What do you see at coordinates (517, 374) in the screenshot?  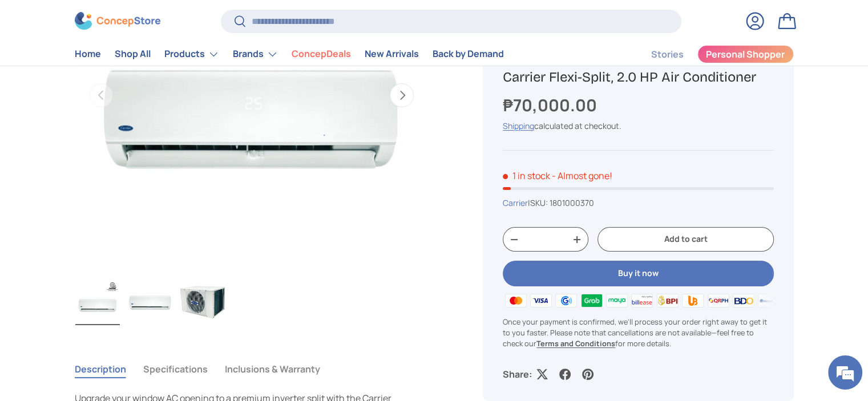 I see `p: Share:` at bounding box center [517, 374].